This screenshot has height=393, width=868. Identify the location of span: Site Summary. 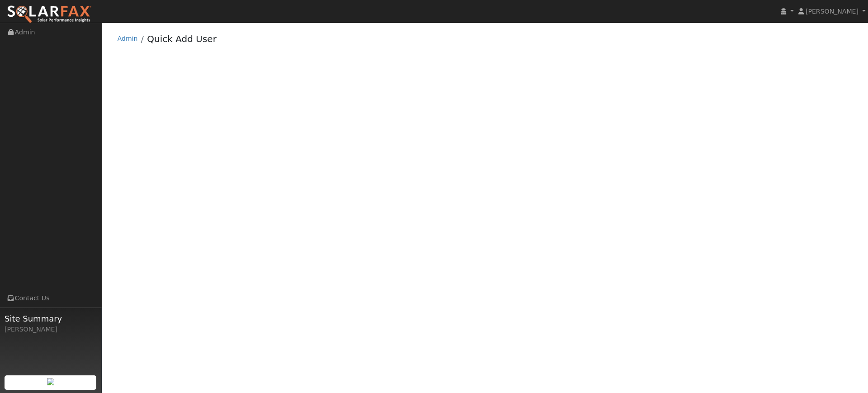
(51, 318).